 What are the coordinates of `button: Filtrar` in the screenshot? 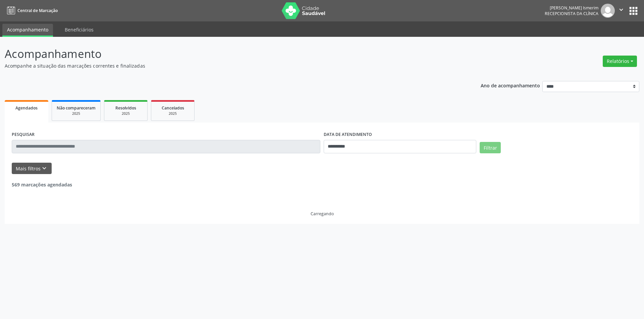 It's located at (490, 148).